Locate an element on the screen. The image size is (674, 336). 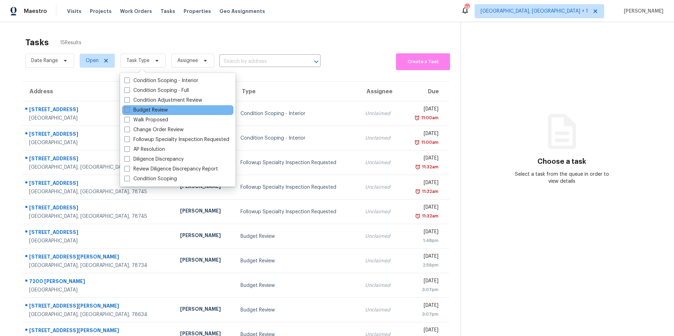
span: Properties is located at coordinates (197, 11).